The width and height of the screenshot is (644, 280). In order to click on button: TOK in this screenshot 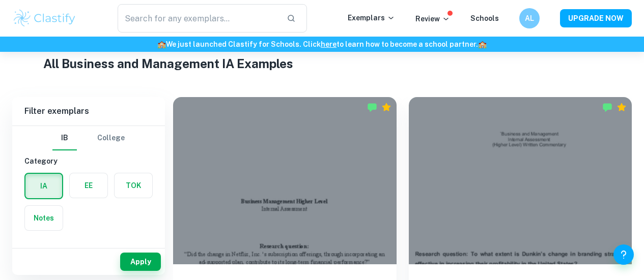, I will do `click(134, 185)`.